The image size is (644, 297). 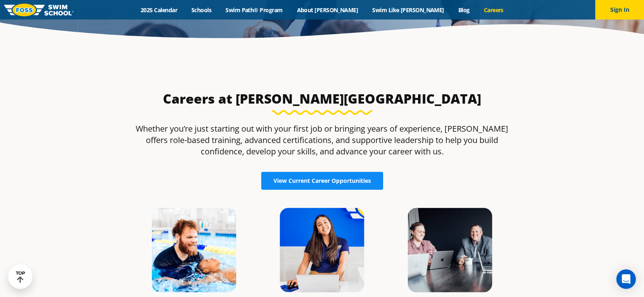 I want to click on a: View Current Career Opportunities, so click(x=322, y=181).